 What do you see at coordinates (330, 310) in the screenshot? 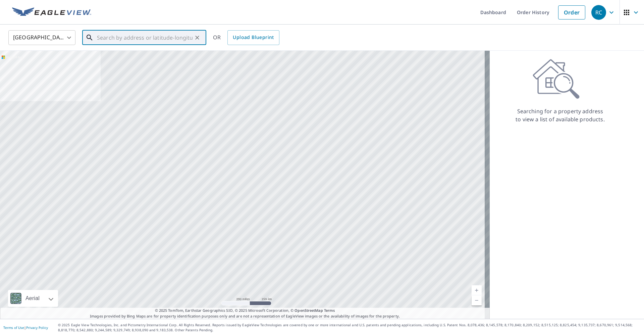
I see `a: Terms` at bounding box center [330, 310].